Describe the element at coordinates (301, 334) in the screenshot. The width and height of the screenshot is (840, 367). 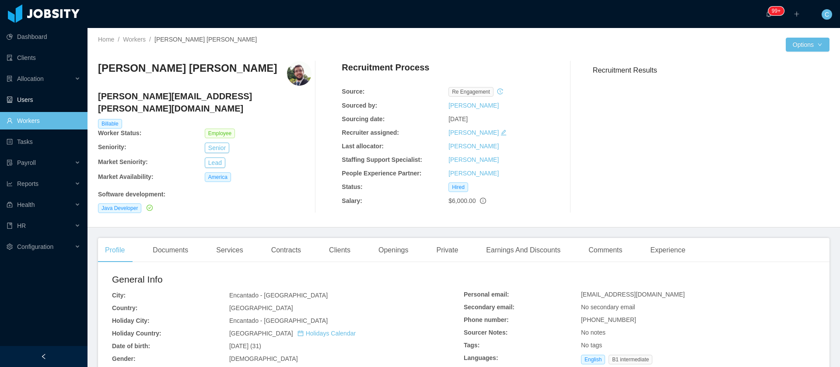
I see `i: icon: calendar` at that location.